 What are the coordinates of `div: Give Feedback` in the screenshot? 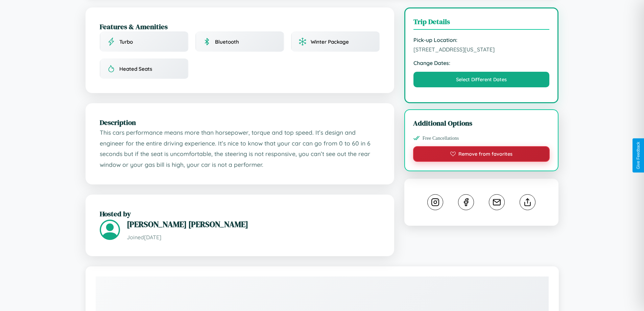 It's located at (639, 156).